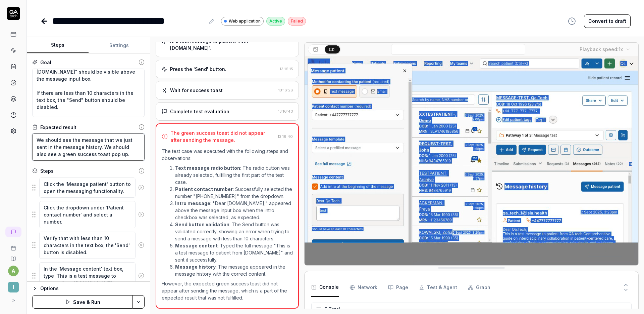 This screenshot has height=314, width=644. Describe the element at coordinates (13, 256) in the screenshot. I see `a: Documentation` at that location.